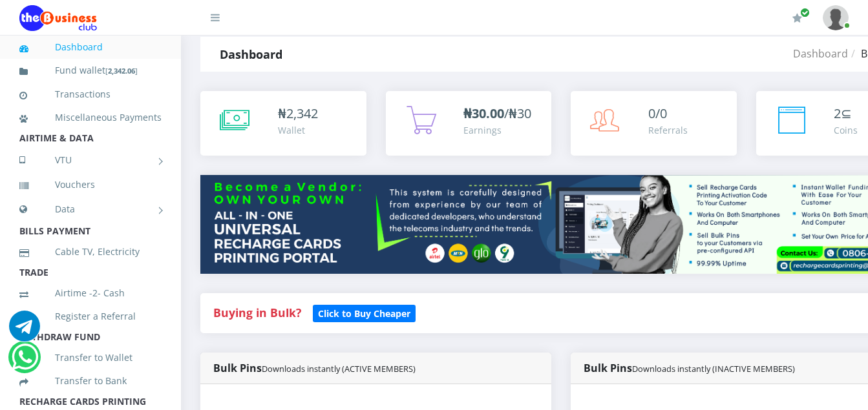  What do you see at coordinates (91, 358) in the screenshot?
I see `a: Transfer to Wallet` at bounding box center [91, 358].